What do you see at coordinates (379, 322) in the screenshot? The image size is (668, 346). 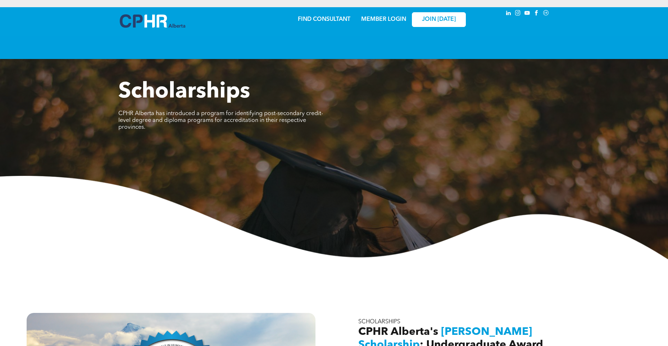 I see `span: SCHOLARSHIPS` at bounding box center [379, 322].